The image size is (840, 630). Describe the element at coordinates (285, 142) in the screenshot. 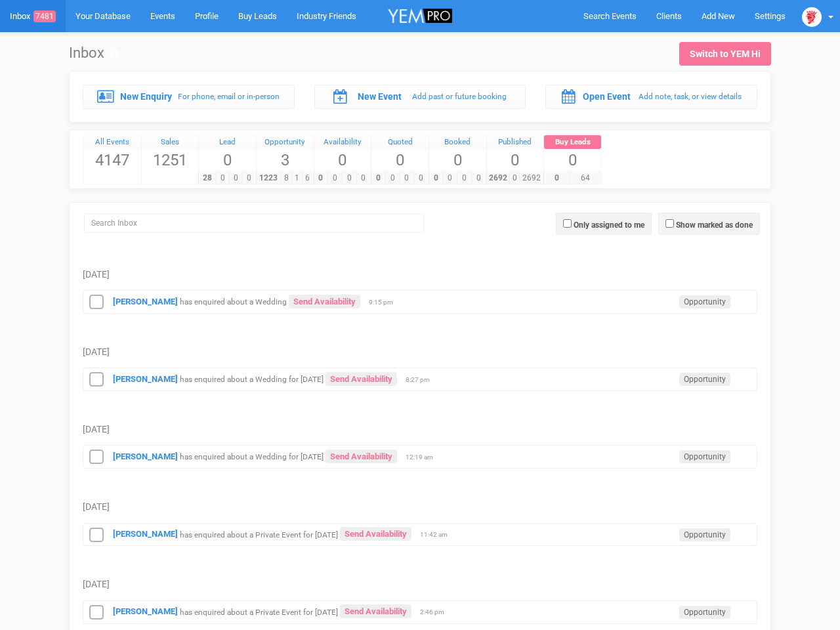

I see `a: Opportunity` at that location.